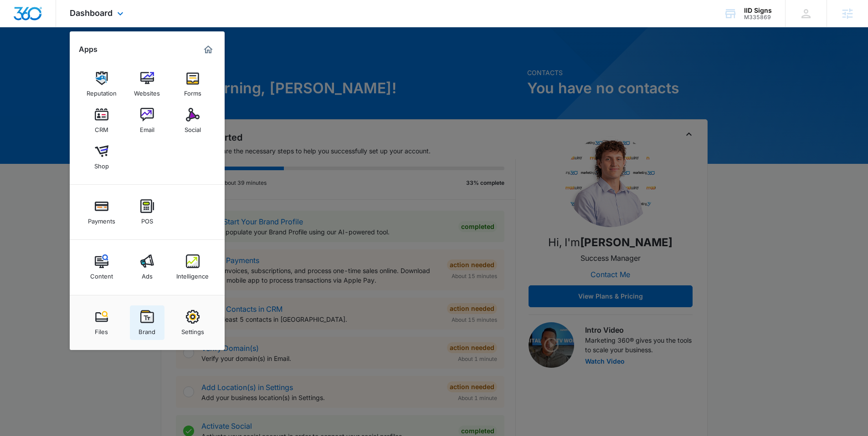 The height and width of the screenshot is (436, 868). Describe the element at coordinates (101, 84) in the screenshot. I see `a: Reputation` at that location.